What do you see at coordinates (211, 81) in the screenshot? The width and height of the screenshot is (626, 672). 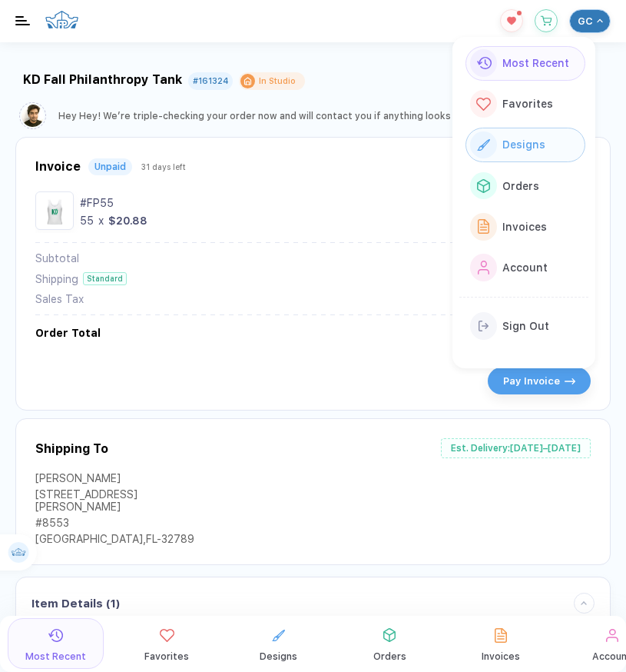 I see `div: #161324` at bounding box center [211, 81].